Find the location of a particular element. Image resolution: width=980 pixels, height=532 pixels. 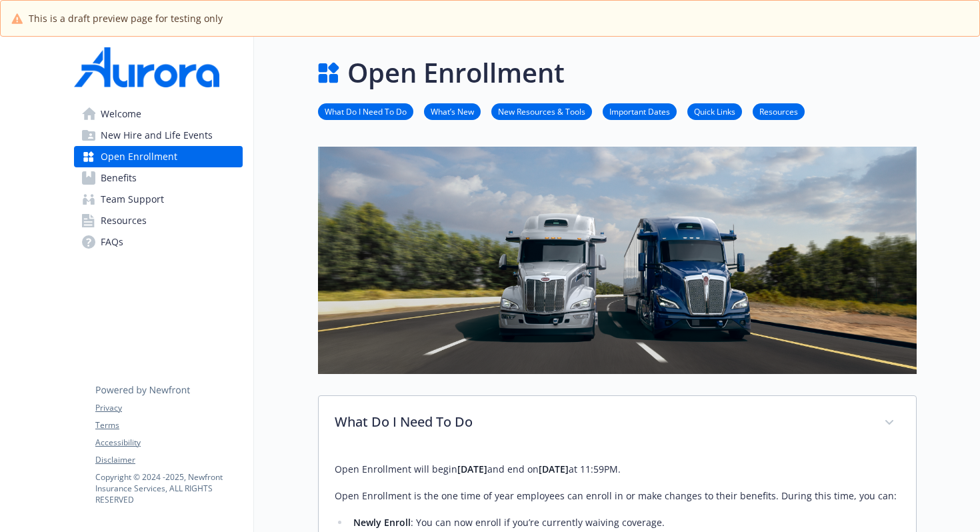

a: Important Dates is located at coordinates (639, 111).